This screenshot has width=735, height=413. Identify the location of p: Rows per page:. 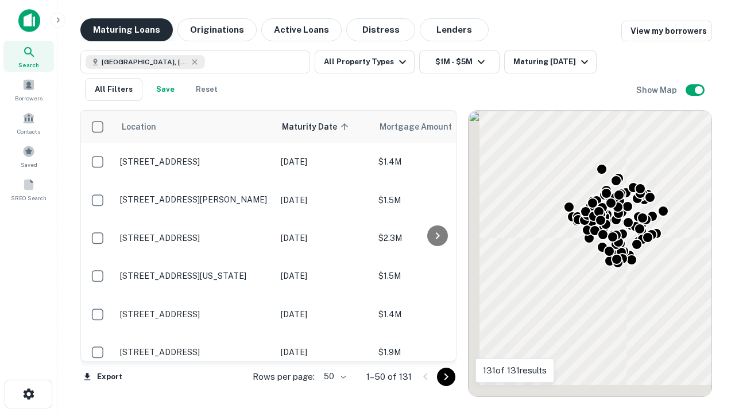
(283, 377).